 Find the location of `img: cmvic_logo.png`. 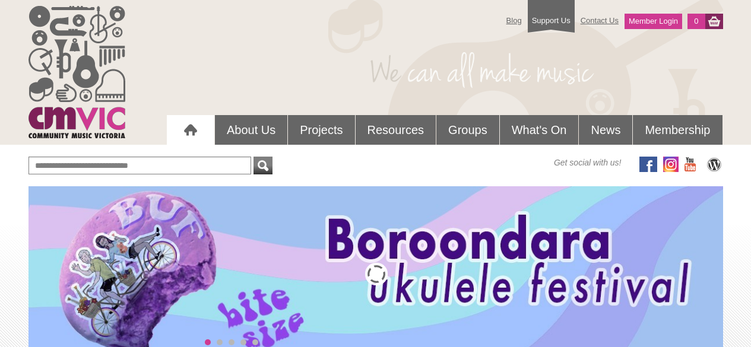

img: cmvic_logo.png is located at coordinates (77, 72).